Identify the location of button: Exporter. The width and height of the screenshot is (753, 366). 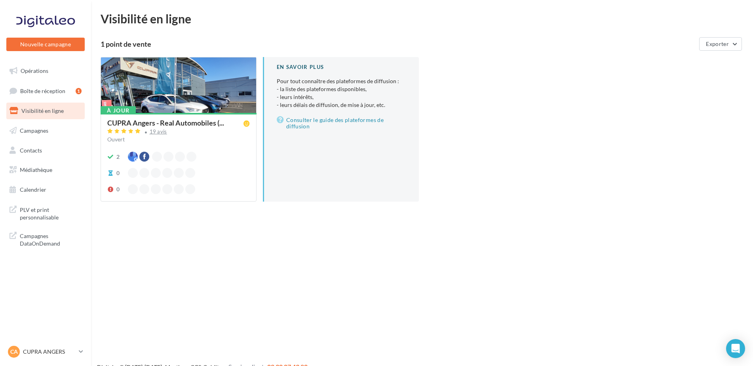
(721, 44).